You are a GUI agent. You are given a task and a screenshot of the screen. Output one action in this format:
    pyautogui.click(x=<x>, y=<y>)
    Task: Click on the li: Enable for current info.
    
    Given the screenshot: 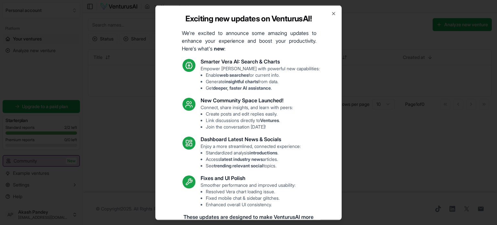 What is the action you would take?
    pyautogui.click(x=263, y=75)
    